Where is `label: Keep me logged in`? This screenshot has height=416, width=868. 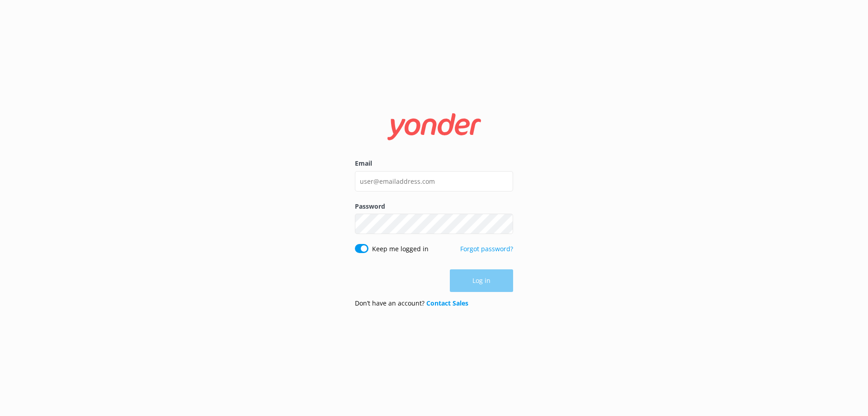
label: Keep me logged in is located at coordinates (400, 249).